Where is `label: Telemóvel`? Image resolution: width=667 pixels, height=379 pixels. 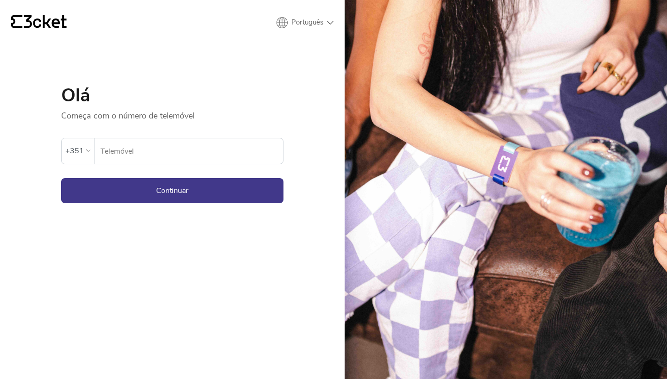 label: Telemóvel is located at coordinates (189, 151).